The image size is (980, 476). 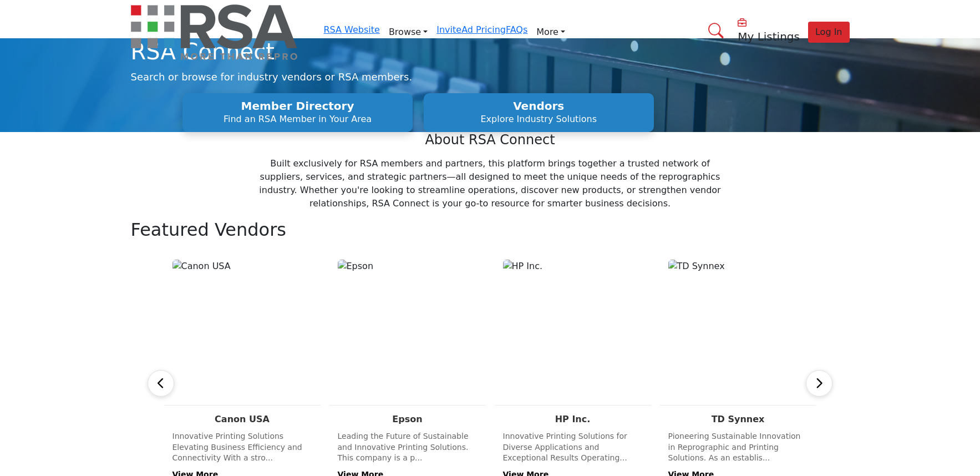 What do you see at coordinates (829, 31) in the screenshot?
I see `span: Log In` at bounding box center [829, 31].